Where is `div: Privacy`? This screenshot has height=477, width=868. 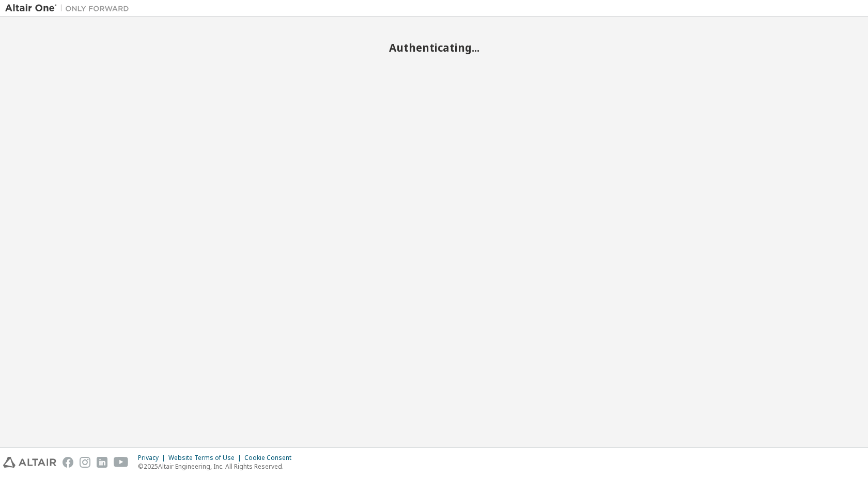
div: Privacy is located at coordinates (153, 457).